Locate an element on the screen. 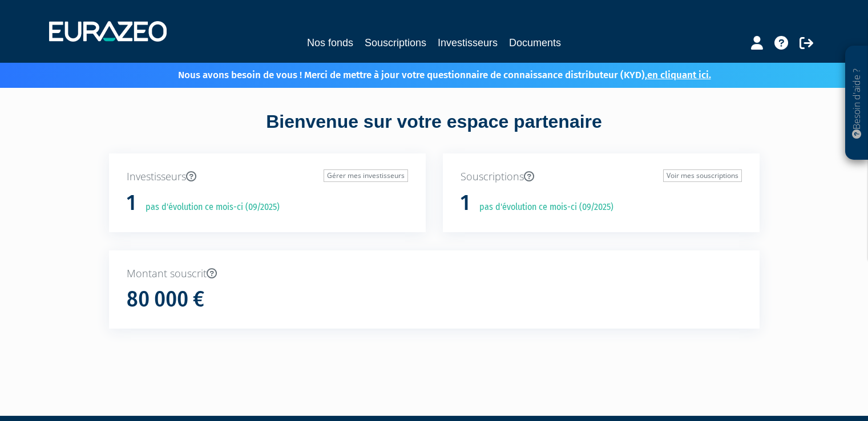  a: Investisseurs is located at coordinates (467, 43).